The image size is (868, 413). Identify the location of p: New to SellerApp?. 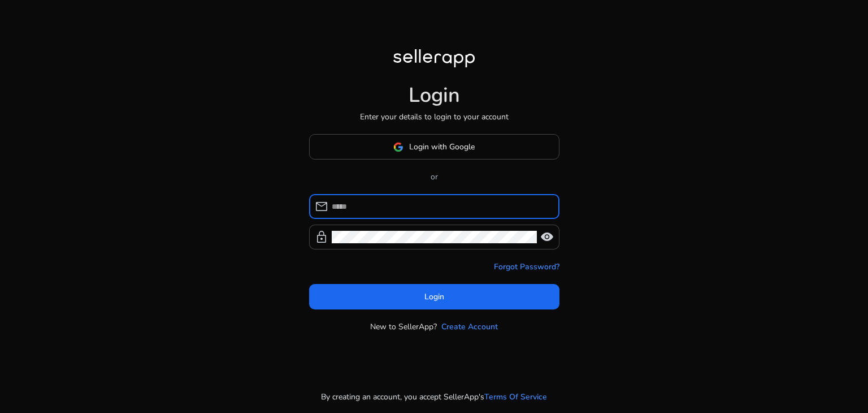
(403, 326).